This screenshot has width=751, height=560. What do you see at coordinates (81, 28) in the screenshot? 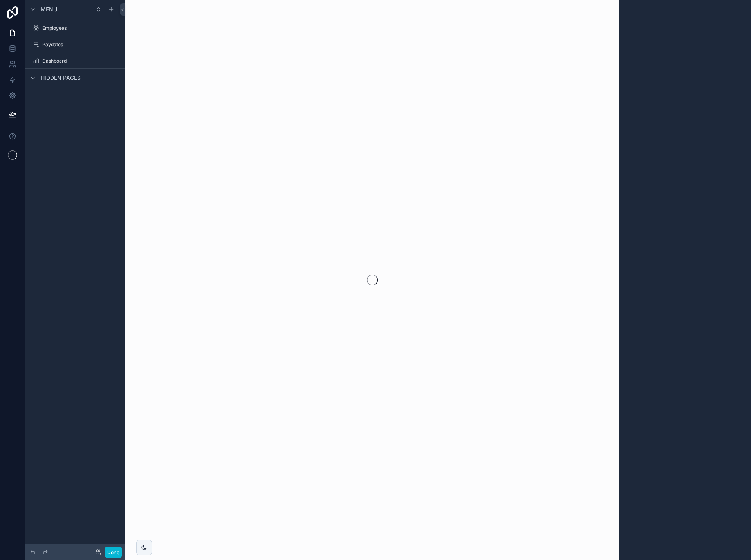
I see `label: Employees` at bounding box center [81, 28].